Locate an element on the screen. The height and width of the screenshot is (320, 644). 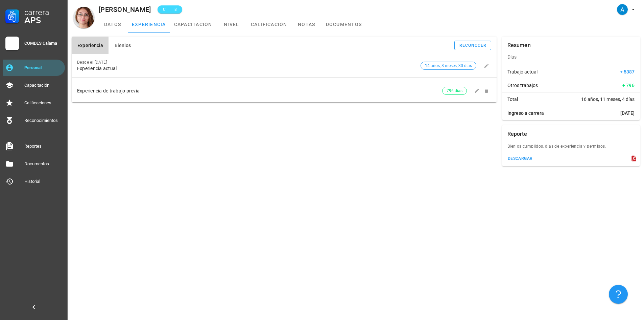
span: Trabajo actual is located at coordinates (522, 72).